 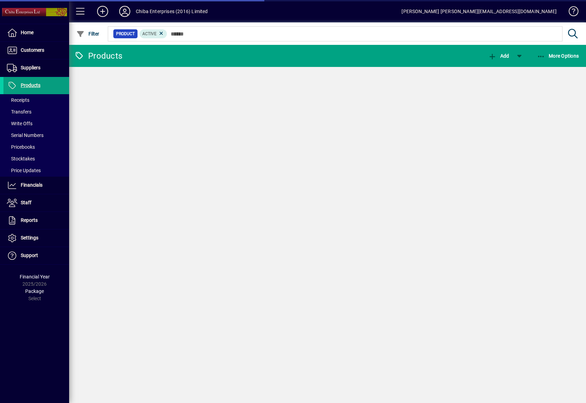 I want to click on button: More Options, so click(x=558, y=56).